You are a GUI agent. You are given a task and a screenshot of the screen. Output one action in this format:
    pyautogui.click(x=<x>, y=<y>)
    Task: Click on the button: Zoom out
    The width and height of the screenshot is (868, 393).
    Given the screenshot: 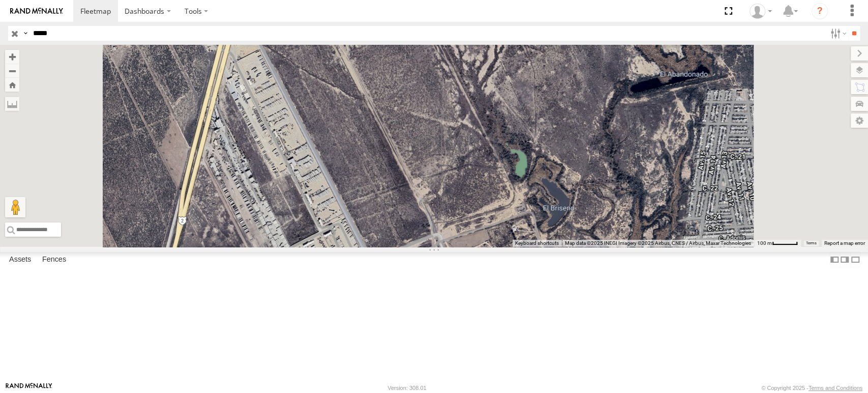 What is the action you would take?
    pyautogui.click(x=12, y=70)
    